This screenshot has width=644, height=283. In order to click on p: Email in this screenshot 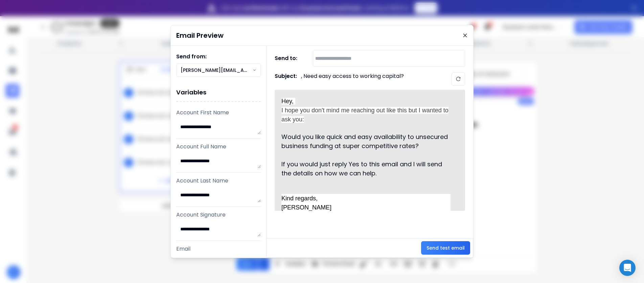, I will do `click(219, 249)`.